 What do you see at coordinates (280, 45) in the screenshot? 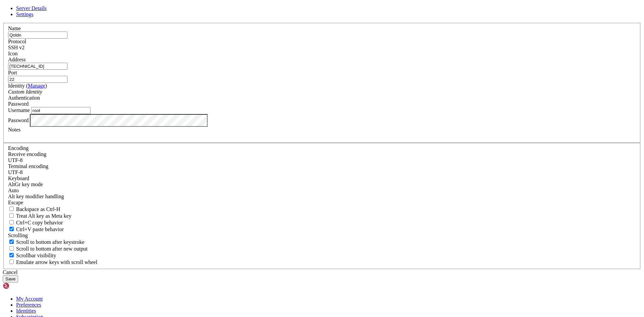
I see `x-row: Tasks: 5 (limit: 18592)` at bounding box center [280, 45].